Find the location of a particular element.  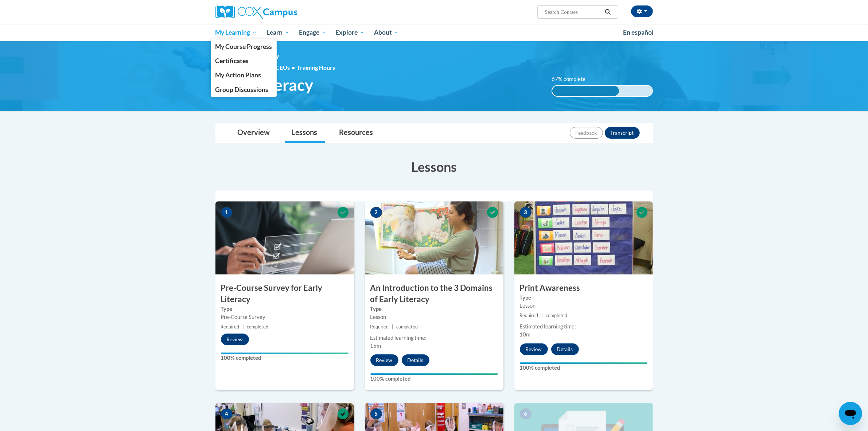

span: 1 is located at coordinates (227, 213).